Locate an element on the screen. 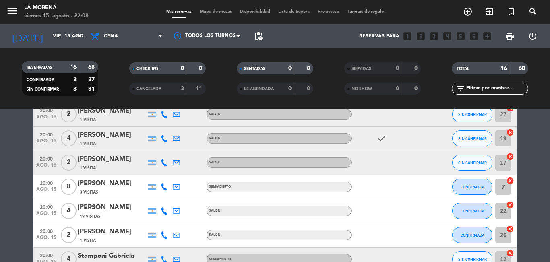 This screenshot has width=550, height=262. strong: 16 is located at coordinates (73, 67).